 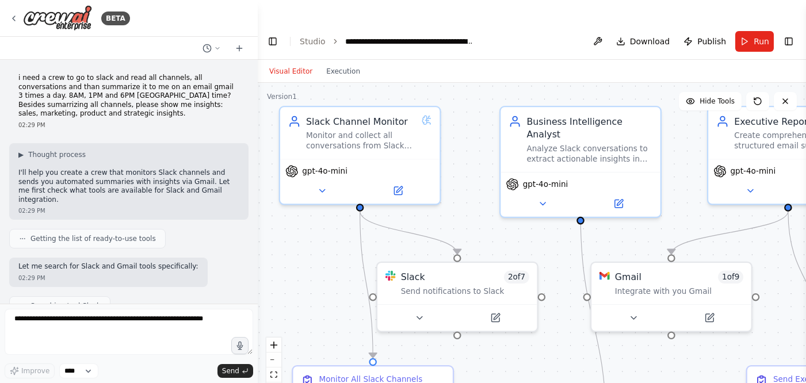 What do you see at coordinates (52, 155) in the screenshot?
I see `button: ▶Thought process` at bounding box center [52, 155].